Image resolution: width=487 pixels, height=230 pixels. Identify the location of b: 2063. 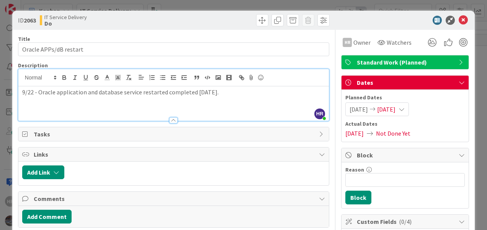
(30, 20).